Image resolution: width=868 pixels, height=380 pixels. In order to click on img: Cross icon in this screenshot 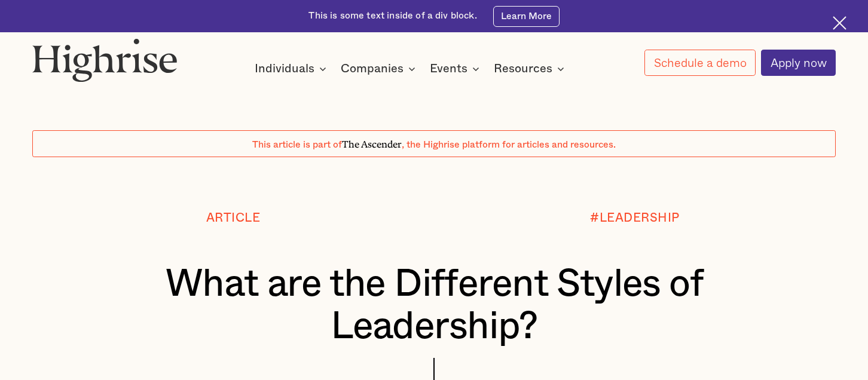, I will do `click(839, 23)`.